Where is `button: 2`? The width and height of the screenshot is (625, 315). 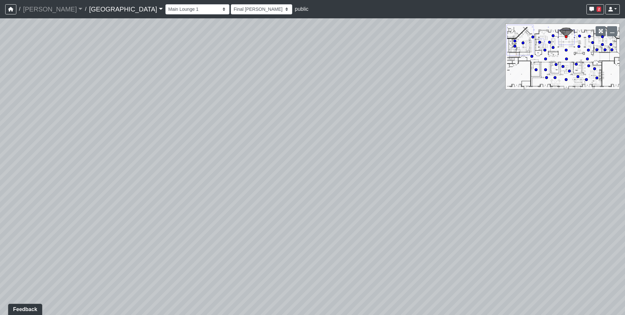 button: 2 is located at coordinates (596, 9).